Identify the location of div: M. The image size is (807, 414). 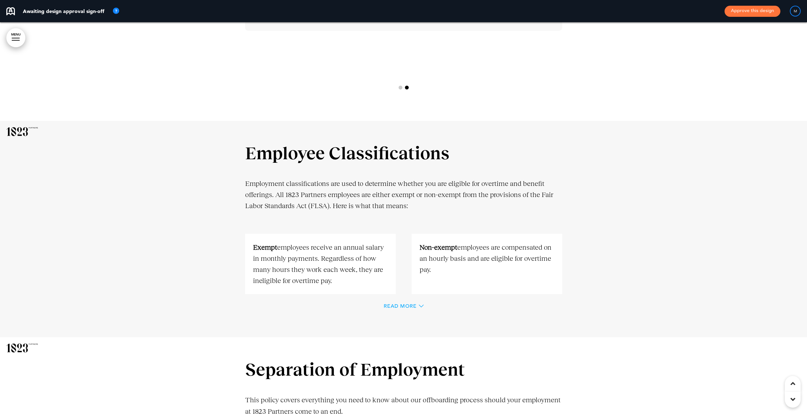
(795, 11).